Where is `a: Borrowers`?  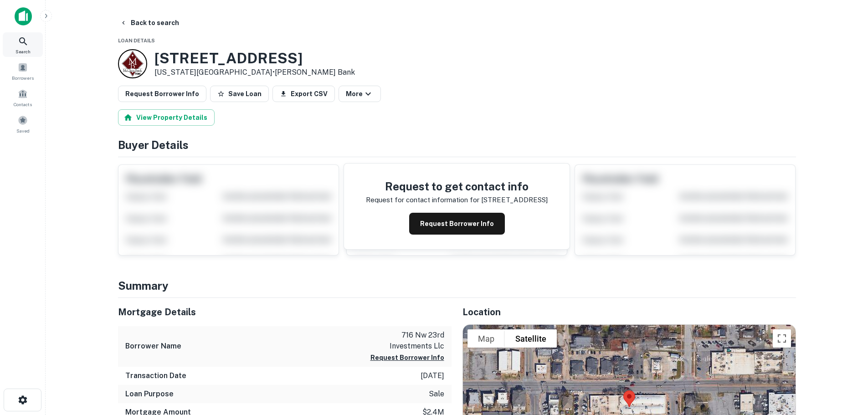 a: Borrowers is located at coordinates (23, 71).